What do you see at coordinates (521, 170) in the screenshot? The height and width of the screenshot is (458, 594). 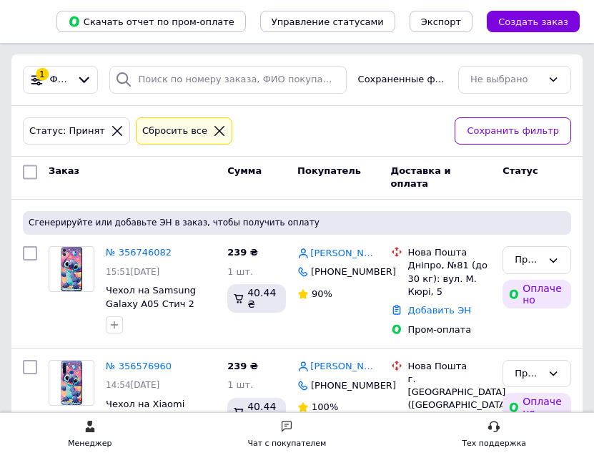 I see `span: Статус` at bounding box center [521, 170].